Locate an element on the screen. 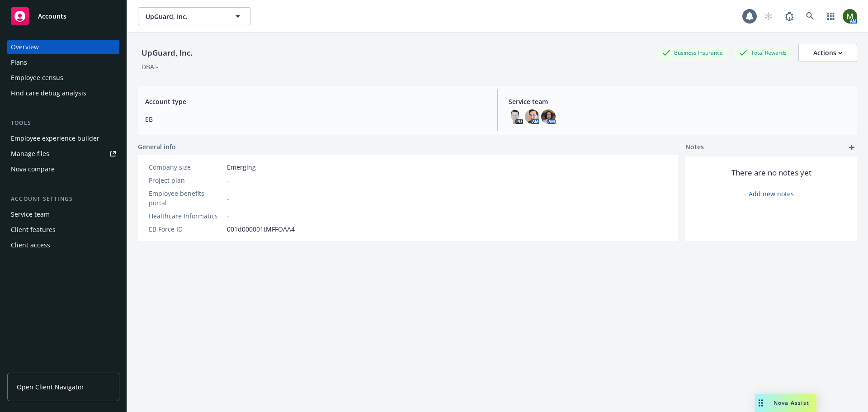 This screenshot has width=868, height=412. span: Open Client Navigator is located at coordinates (50, 387).